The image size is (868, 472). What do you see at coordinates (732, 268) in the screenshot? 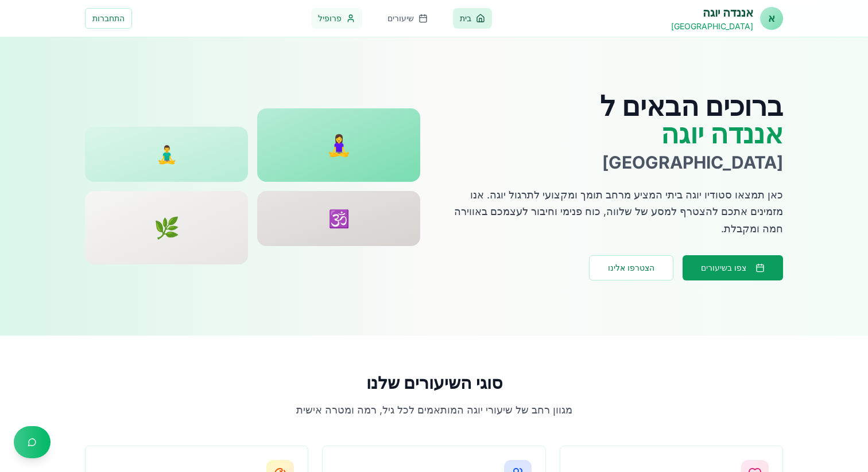
I see `a: צפו בשיעורים` at bounding box center [732, 268].